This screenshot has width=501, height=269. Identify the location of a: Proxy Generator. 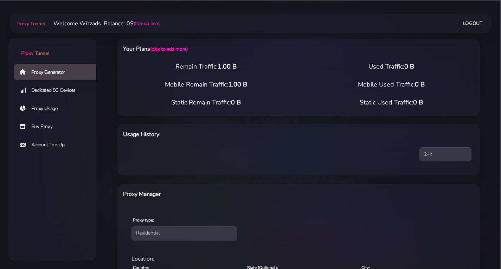
(58, 72).